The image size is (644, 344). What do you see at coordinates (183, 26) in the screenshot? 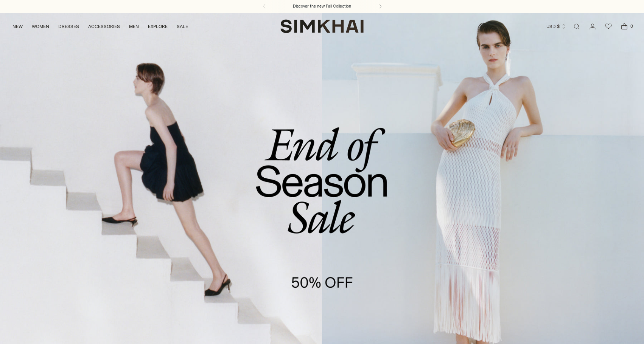
I see `a: SALE` at bounding box center [183, 26].